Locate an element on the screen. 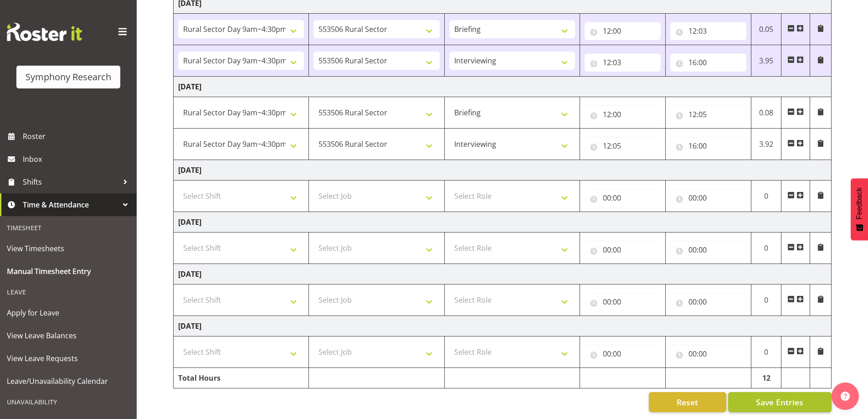 Image resolution: width=868 pixels, height=419 pixels. span: Feedback is located at coordinates (859, 203).